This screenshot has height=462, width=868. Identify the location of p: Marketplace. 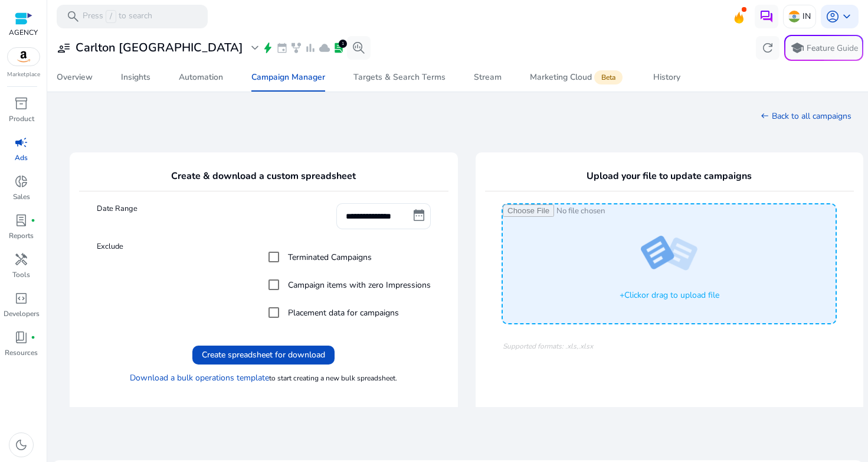
(24, 75).